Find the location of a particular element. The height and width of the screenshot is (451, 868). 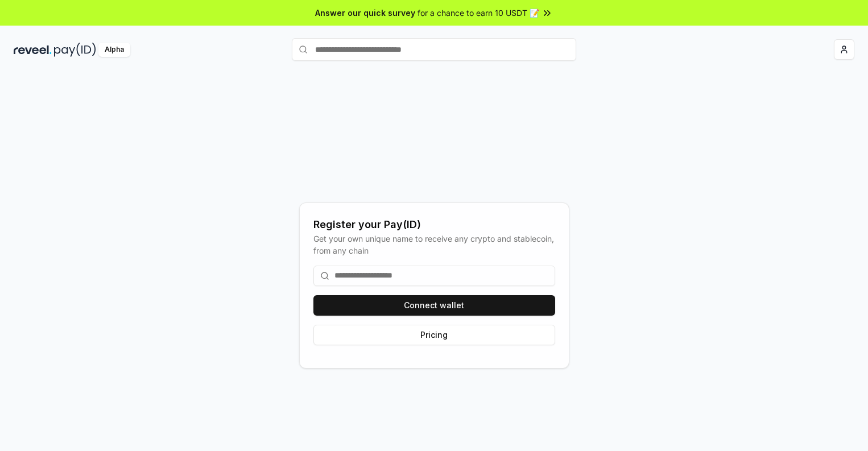

img: pay_id is located at coordinates (75, 49).